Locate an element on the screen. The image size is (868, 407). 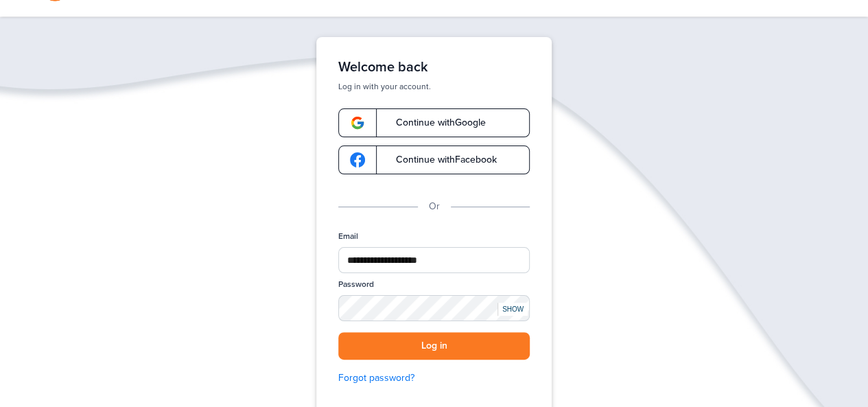
h1: Welcome back is located at coordinates (434, 67).